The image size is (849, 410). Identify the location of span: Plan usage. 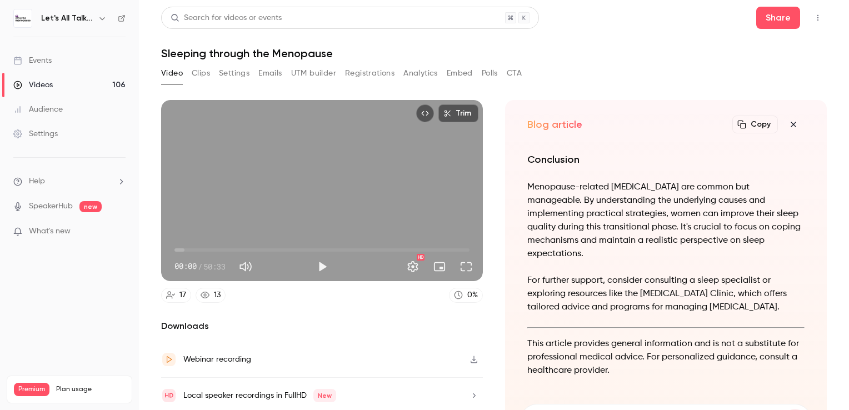
(91, 389).